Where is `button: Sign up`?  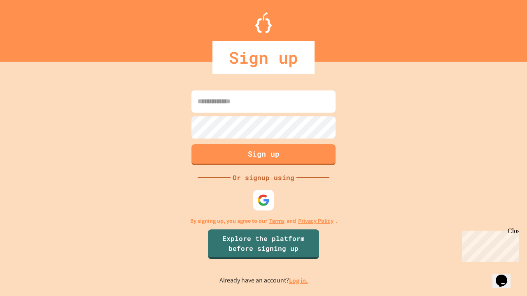 button: Sign up is located at coordinates (263, 155).